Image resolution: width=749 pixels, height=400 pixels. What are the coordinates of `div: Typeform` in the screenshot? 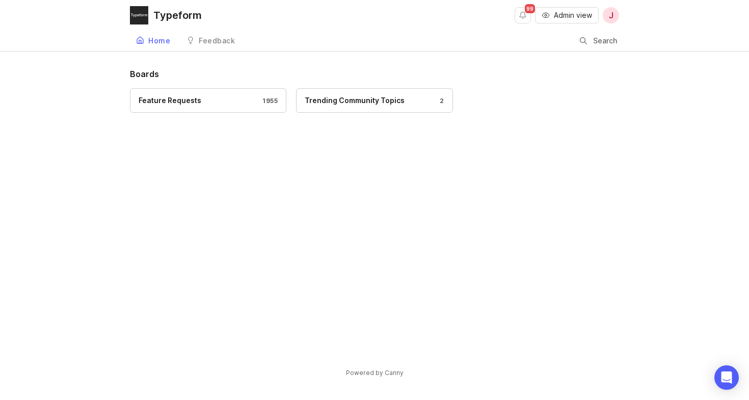 It's located at (177, 15).